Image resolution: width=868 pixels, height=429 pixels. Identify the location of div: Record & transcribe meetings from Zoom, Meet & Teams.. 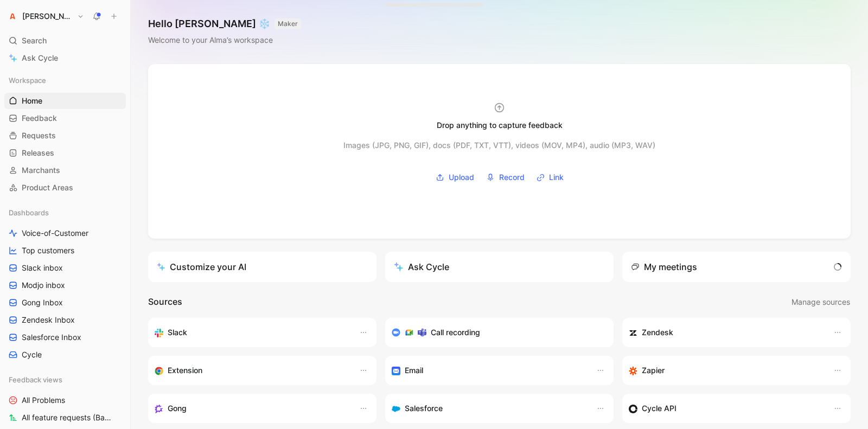
(495, 333).